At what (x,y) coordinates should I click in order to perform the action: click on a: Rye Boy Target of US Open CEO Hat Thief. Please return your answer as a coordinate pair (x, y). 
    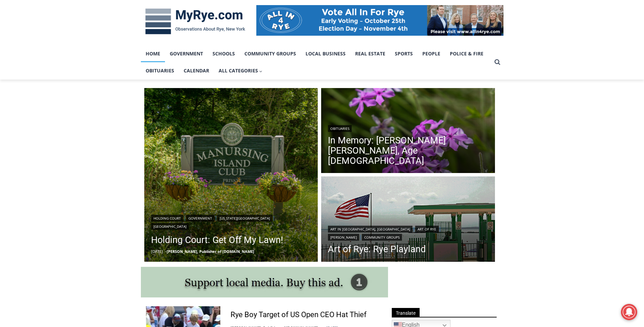
    Looking at the image, I should click on (299, 315).